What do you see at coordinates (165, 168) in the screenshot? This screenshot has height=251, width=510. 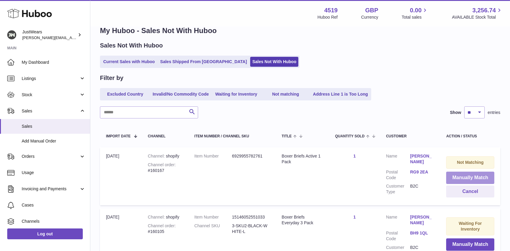 I see `div: #160167` at bounding box center [165, 168].